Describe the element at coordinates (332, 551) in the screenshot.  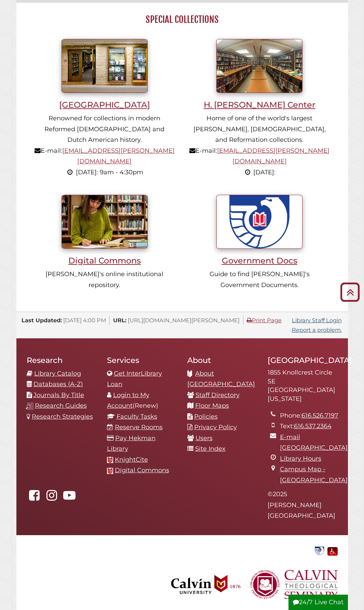
I see `a: Disability Assistance` at that location.